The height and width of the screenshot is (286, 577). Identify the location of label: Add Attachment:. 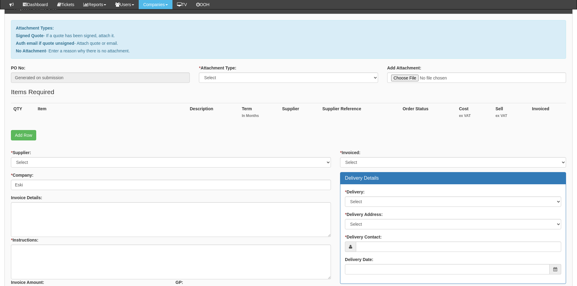
(404, 68).